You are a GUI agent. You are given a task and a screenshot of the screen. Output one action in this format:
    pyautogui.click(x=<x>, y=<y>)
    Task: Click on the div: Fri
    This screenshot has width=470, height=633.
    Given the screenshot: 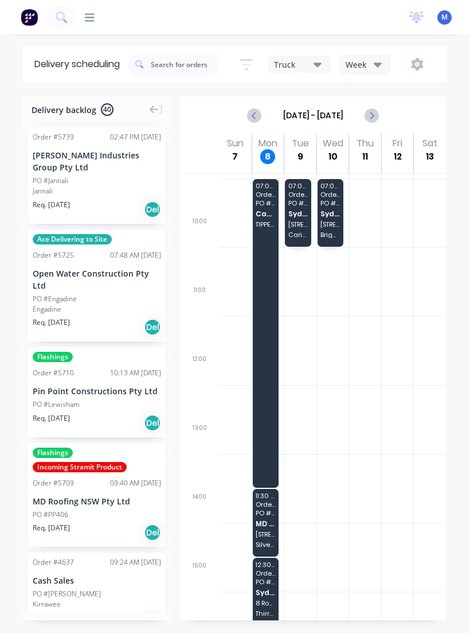 What is the action you would take?
    pyautogui.click(x=398, y=143)
    